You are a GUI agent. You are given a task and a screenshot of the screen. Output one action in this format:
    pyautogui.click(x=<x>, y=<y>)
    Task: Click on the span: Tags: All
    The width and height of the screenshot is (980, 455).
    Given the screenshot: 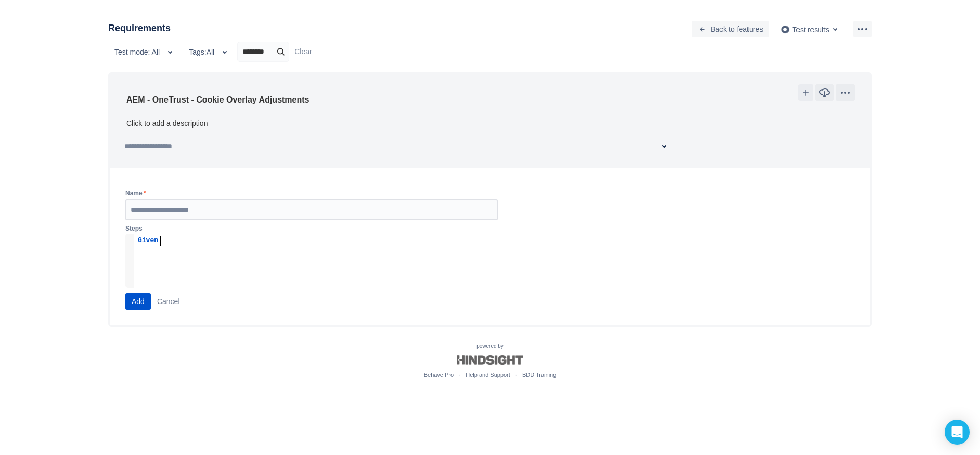 What is the action you would take?
    pyautogui.click(x=201, y=52)
    